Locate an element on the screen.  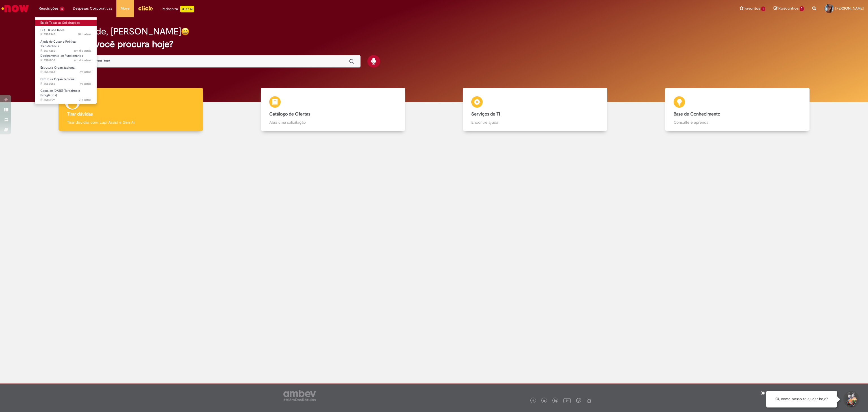
a: Catálogo de Ofertas Abra uma solicitação is located at coordinates (333, 109).